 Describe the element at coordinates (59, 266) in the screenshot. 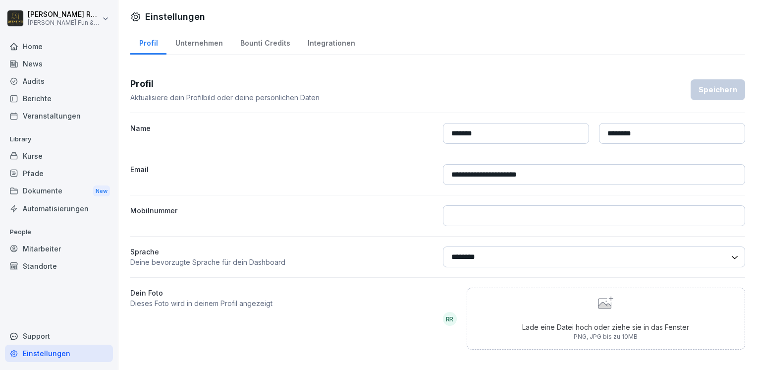

I see `a: Standorte` at that location.